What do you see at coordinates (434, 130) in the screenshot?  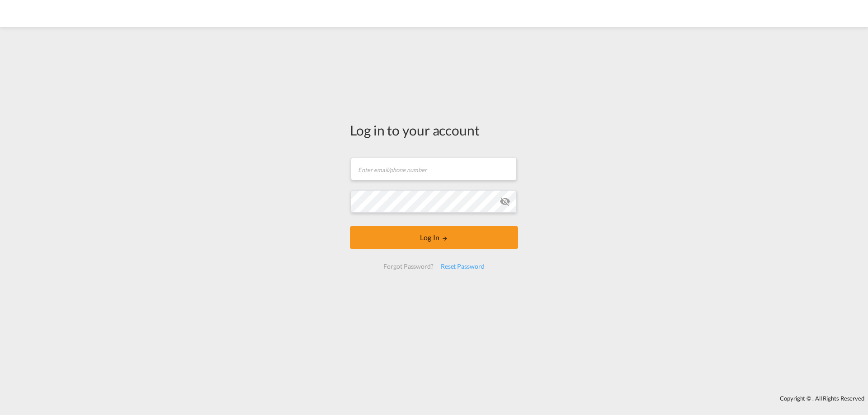 I see `div: Log in to your account` at bounding box center [434, 130].